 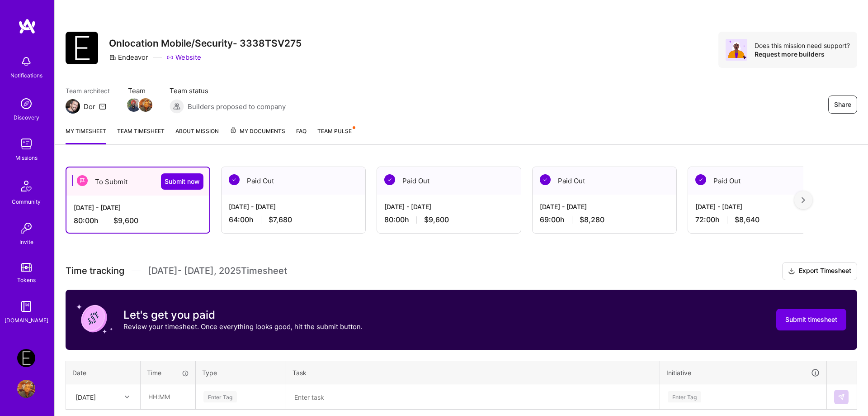 What do you see at coordinates (95, 319) in the screenshot?
I see `img: coin` at bounding box center [95, 319].